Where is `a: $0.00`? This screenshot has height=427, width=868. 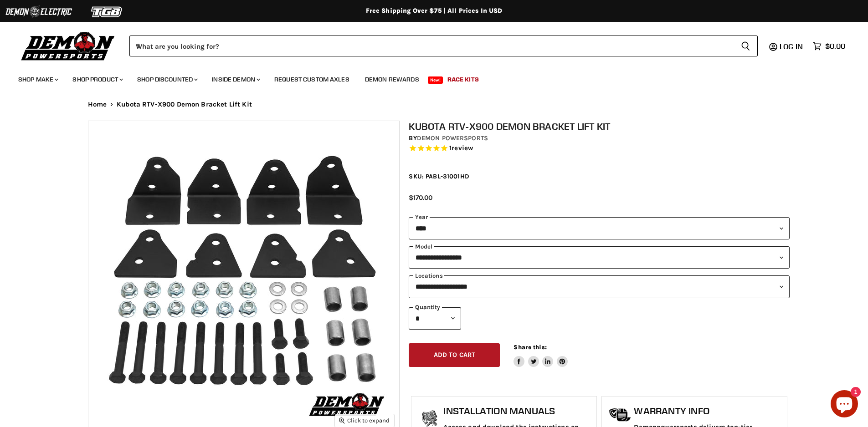
a: $0.00 is located at coordinates (829, 46).